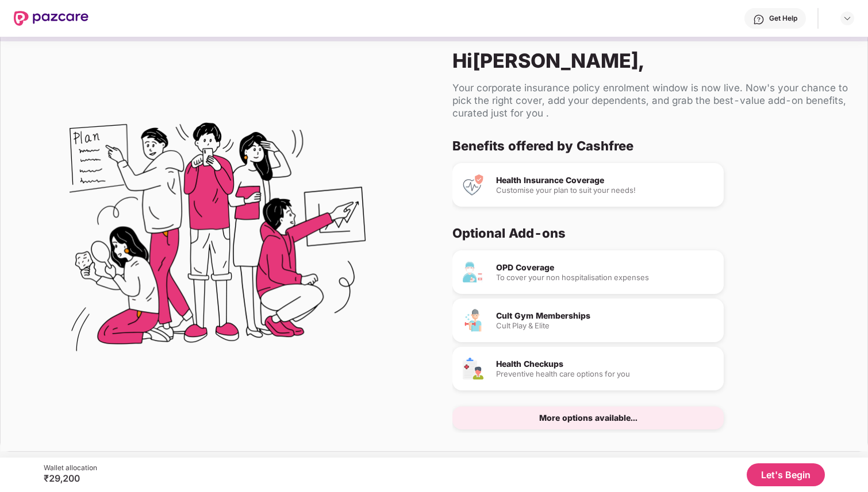 This screenshot has width=868, height=492. I want to click on div: Cult Gym Memberships, so click(605, 316).